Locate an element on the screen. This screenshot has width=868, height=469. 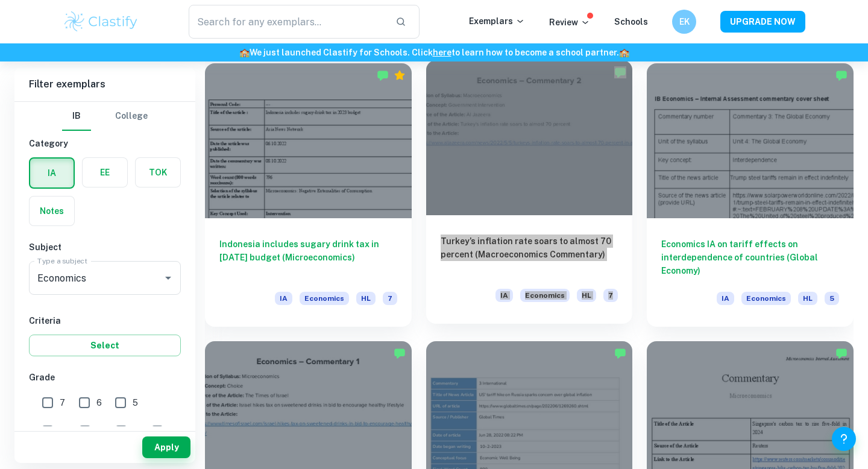
span: 3 is located at coordinates (99, 431).